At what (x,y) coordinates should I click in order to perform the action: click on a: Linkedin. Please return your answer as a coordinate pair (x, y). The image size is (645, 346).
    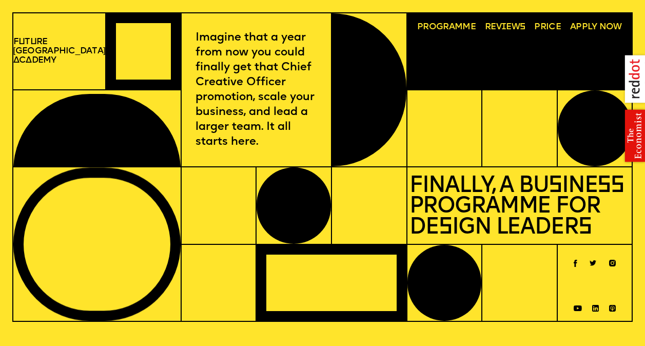
    Looking at the image, I should click on (595, 305).